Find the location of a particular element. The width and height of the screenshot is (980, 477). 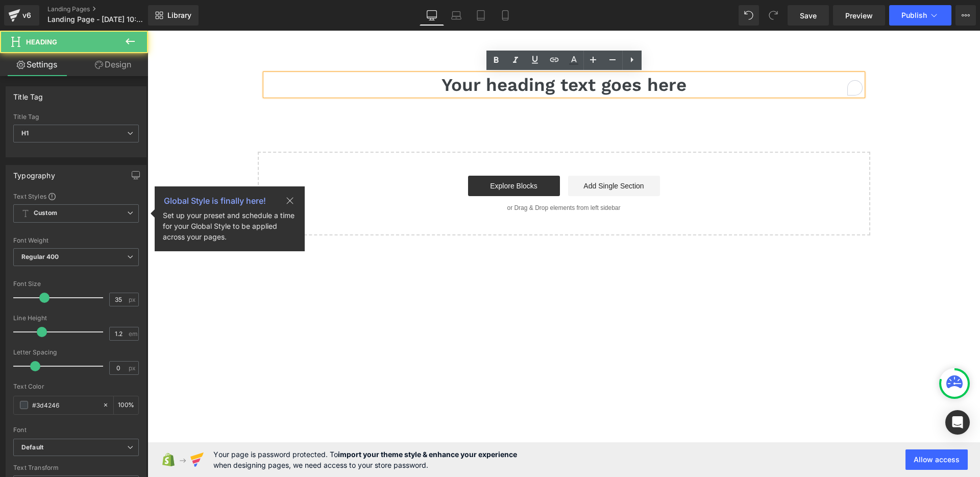

span: em is located at coordinates (133, 334).